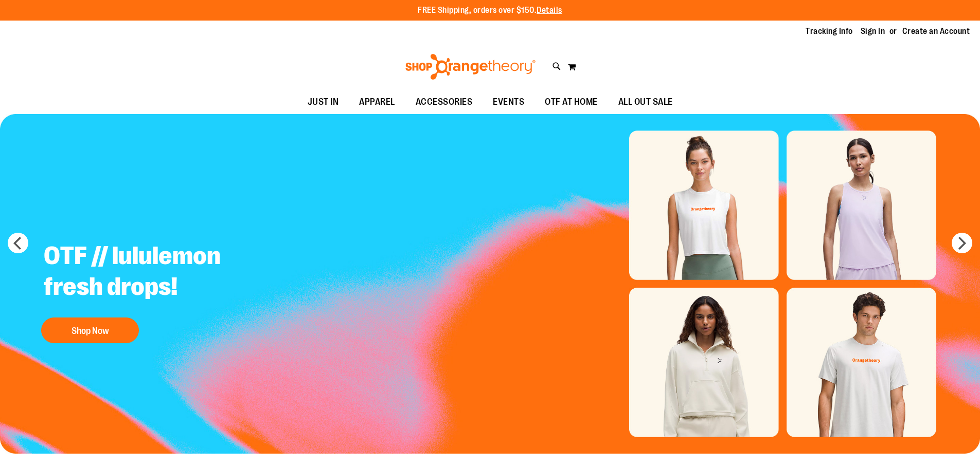 The image size is (980, 468). What do you see at coordinates (164, 273) in the screenshot?
I see `h2: OTF // lululemon fresh drops!` at bounding box center [164, 273].